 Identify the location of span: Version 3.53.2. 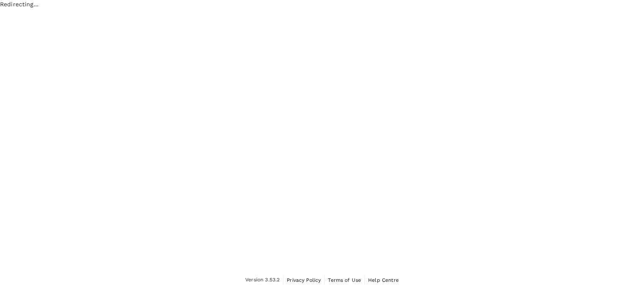
(263, 280).